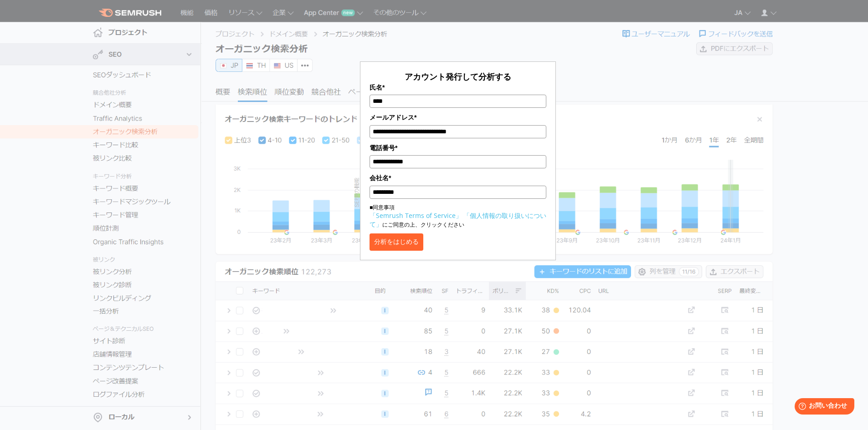 Image resolution: width=868 pixels, height=430 pixels. What do you see at coordinates (458, 216) in the screenshot?
I see `p: ■同意事項 にご同意の上、クリックください` at bounding box center [458, 216].